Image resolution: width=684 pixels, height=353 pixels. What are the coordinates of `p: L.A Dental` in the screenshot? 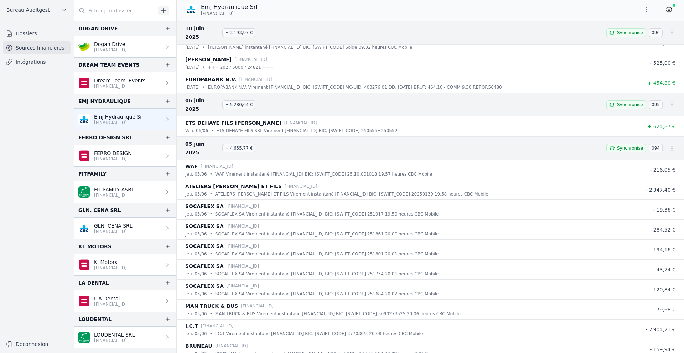 It's located at (110, 298).